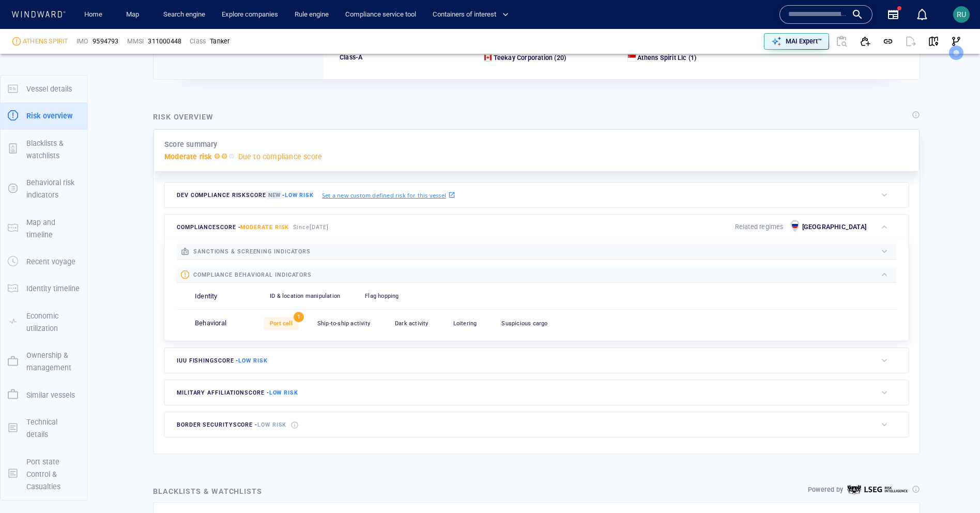  Describe the element at coordinates (53, 189) in the screenshot. I see `p: Behavioral risk indicators` at that location.